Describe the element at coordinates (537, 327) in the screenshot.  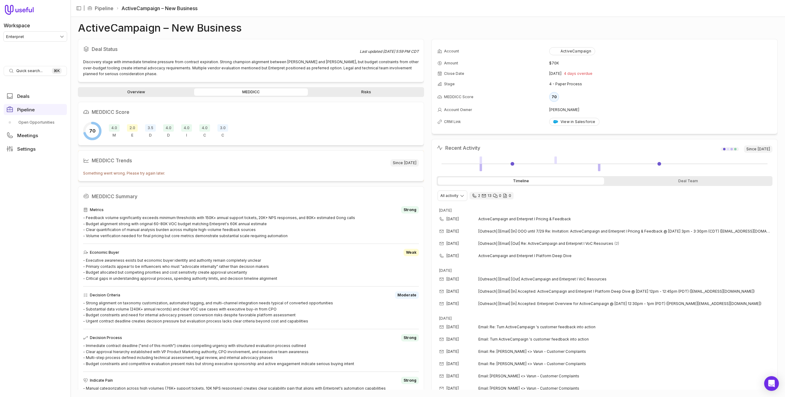
I see `span: Email: Re: Turn ActiveCampaign 's customer feedback into action` at that location.